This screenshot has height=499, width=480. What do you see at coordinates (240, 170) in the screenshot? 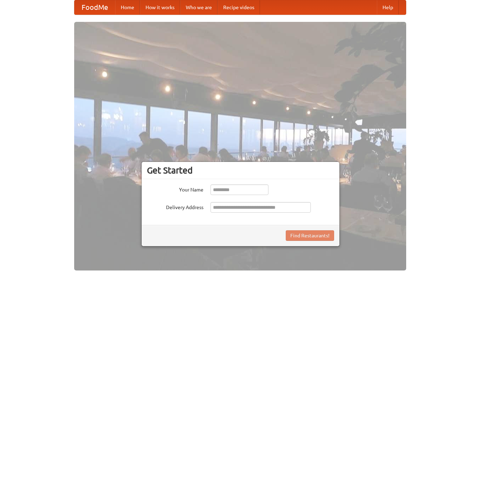
I see `h3: Get Started` at bounding box center [240, 170].